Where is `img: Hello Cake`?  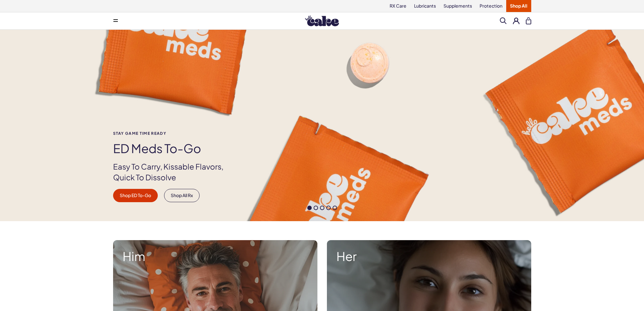 img: Hello Cake is located at coordinates (322, 21).